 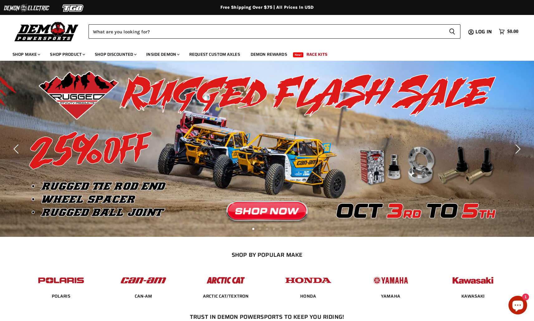 I want to click on a: POLARIS, so click(x=61, y=296).